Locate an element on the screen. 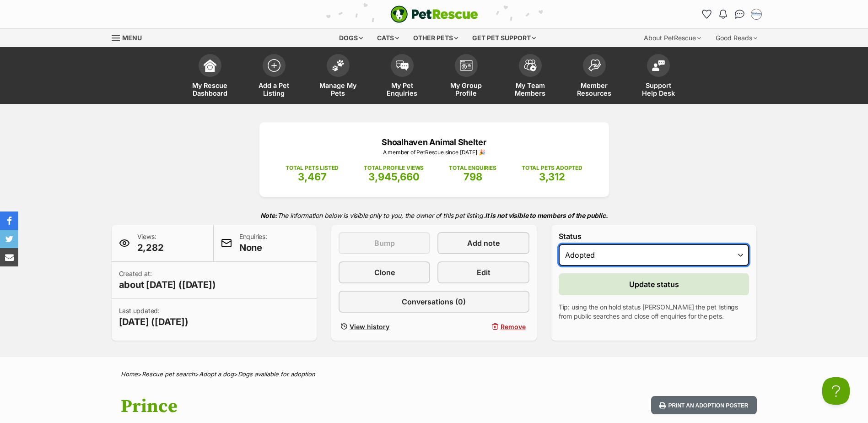 The width and height of the screenshot is (868, 423). span: My Rescue Dashboard is located at coordinates (210, 89).